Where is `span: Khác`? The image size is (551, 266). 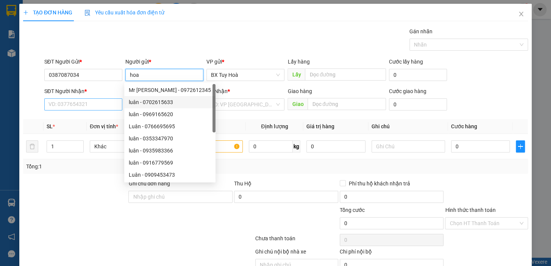
span: Khác is located at coordinates (127, 147).